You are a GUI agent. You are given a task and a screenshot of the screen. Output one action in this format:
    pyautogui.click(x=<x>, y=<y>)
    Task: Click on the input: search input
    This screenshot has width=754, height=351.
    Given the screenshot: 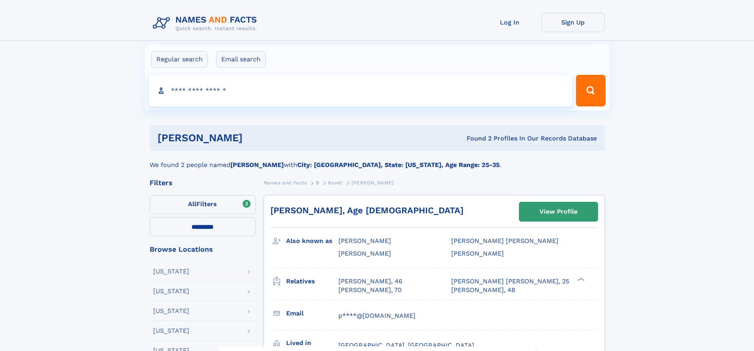 What is the action you would take?
    pyautogui.click(x=361, y=91)
    